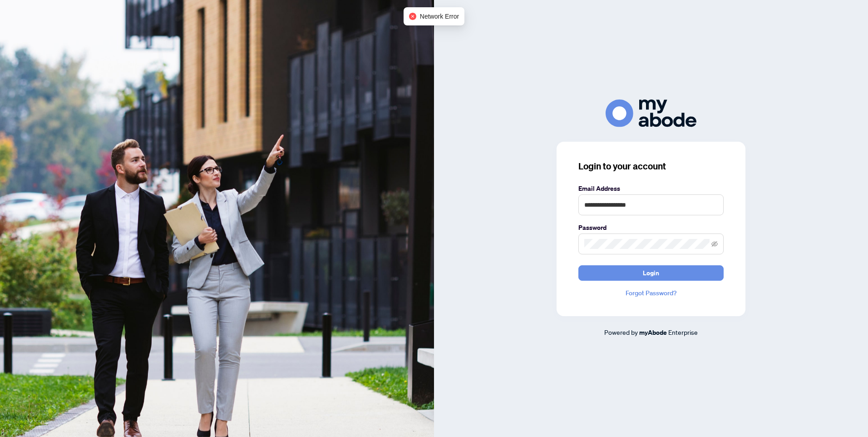 Image resolution: width=868 pixels, height=437 pixels. What do you see at coordinates (714, 244) in the screenshot?
I see `span: eye-invisible` at bounding box center [714, 244].